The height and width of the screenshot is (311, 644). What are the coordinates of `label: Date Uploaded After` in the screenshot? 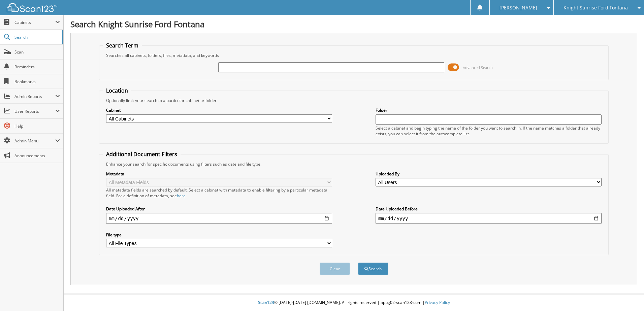 It's located at (219, 209).